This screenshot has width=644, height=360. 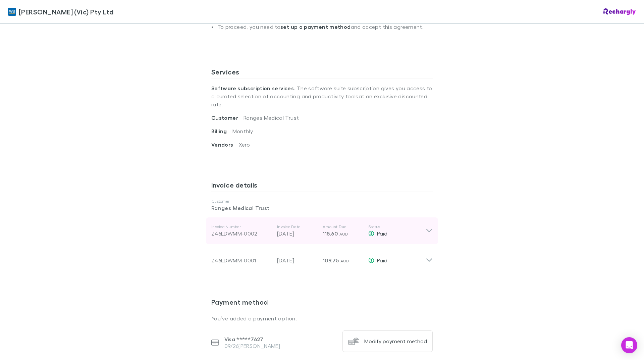 What do you see at coordinates (620, 12) in the screenshot?
I see `img: Rechargly Logo` at bounding box center [620, 12].